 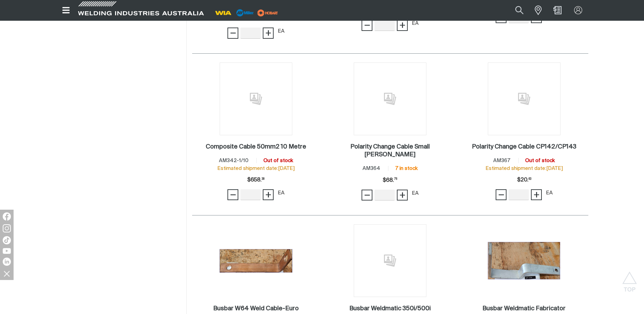 What do you see at coordinates (390, 309) in the screenshot?
I see `h2: Busbar Weldmatic 350i/500i` at bounding box center [390, 309].